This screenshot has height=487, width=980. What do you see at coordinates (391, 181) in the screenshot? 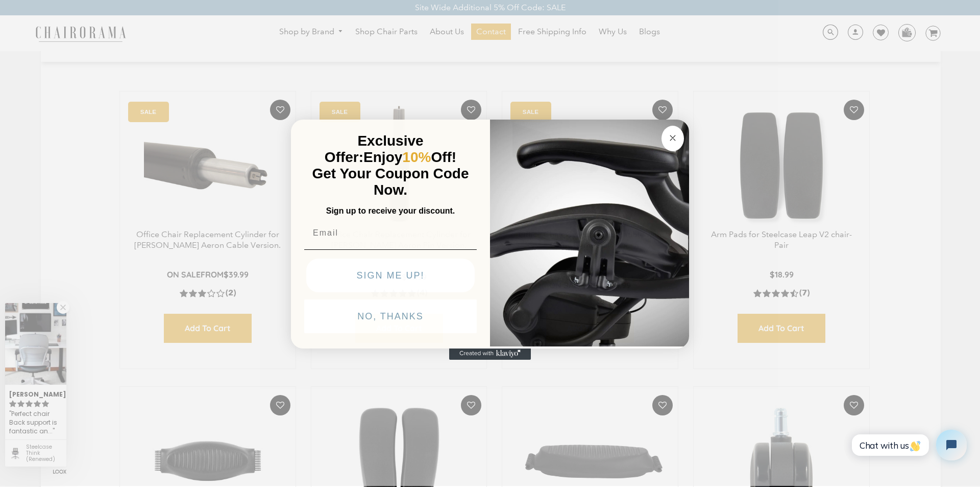
I see `span: Get Your Coupon Code Now.` at bounding box center [391, 181].